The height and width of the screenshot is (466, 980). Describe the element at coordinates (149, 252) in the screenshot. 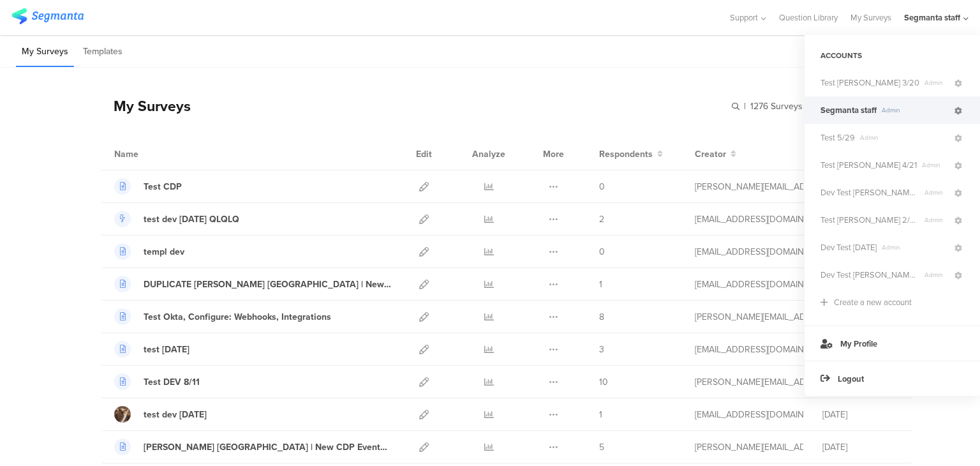

I see `a: templ dev` at that location.